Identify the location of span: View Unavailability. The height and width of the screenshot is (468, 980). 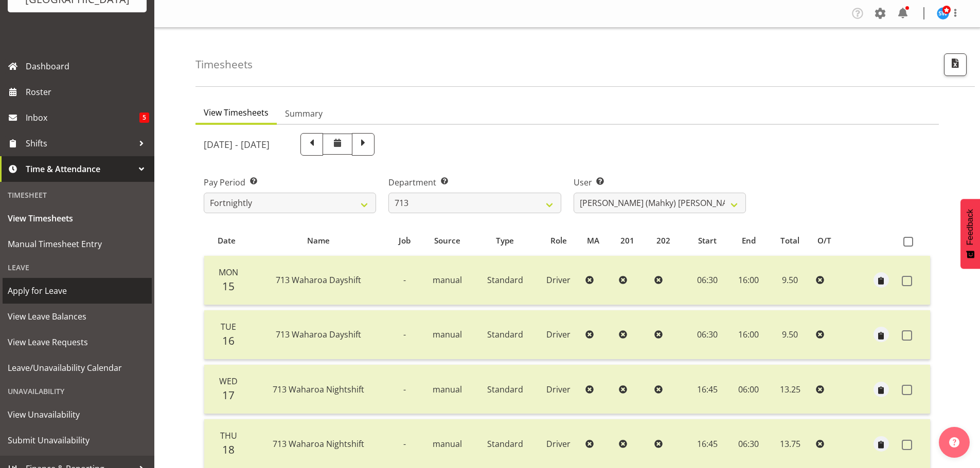
(77, 415).